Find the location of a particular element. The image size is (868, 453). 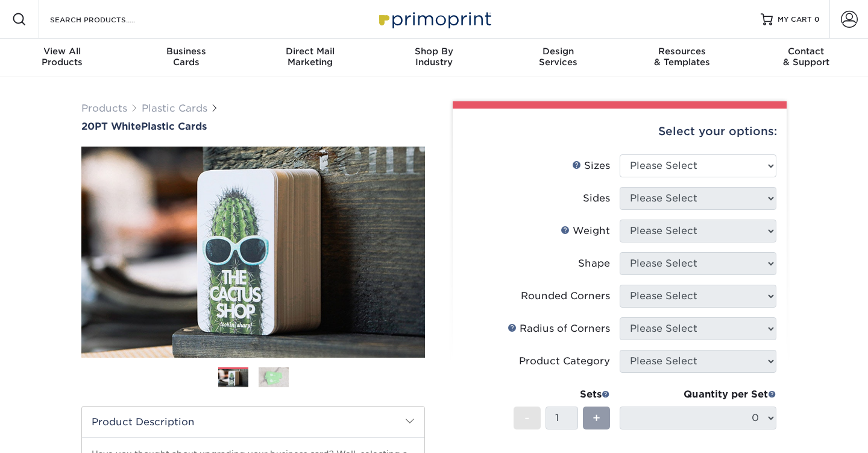

div: & Support is located at coordinates (806, 57).